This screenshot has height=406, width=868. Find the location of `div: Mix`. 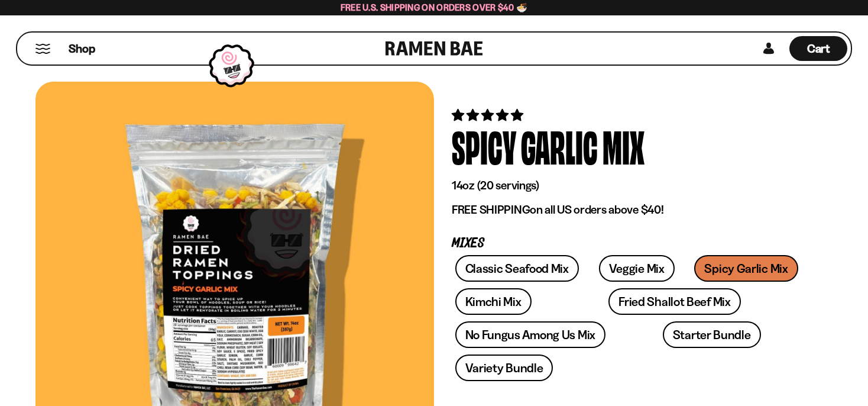

div: Mix is located at coordinates (623, 145).